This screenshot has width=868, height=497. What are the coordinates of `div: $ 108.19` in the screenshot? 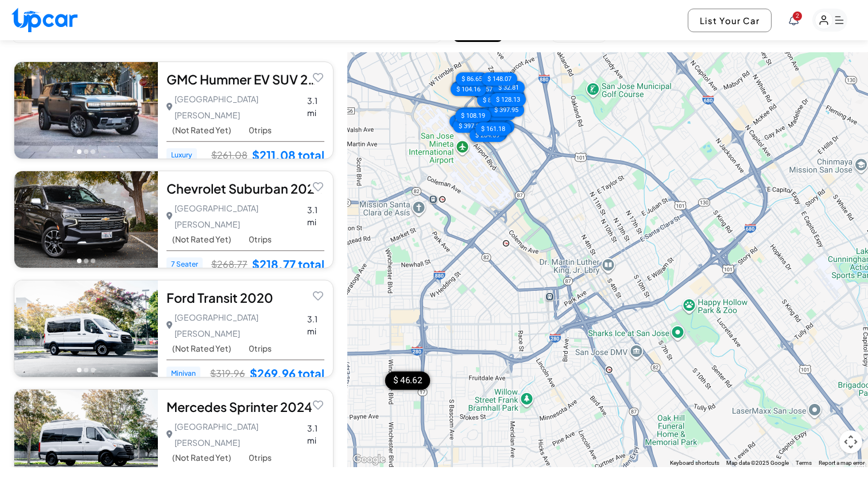 It's located at (474, 115).